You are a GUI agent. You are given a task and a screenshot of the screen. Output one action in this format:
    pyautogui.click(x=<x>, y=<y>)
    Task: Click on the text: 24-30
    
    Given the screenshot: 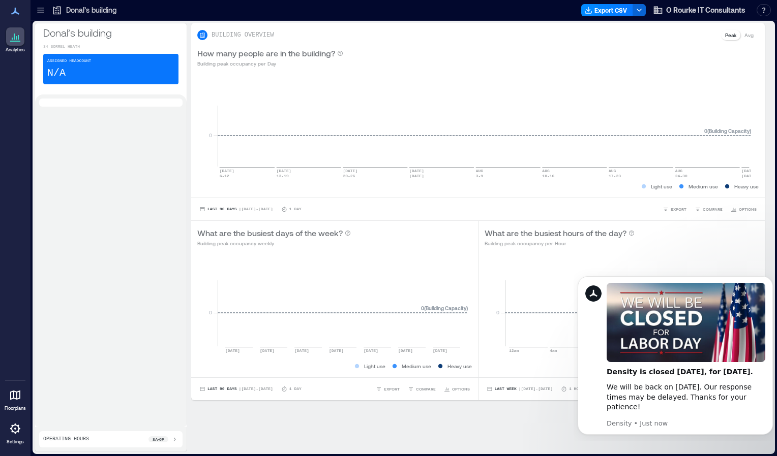 What is the action you would take?
    pyautogui.click(x=681, y=176)
    